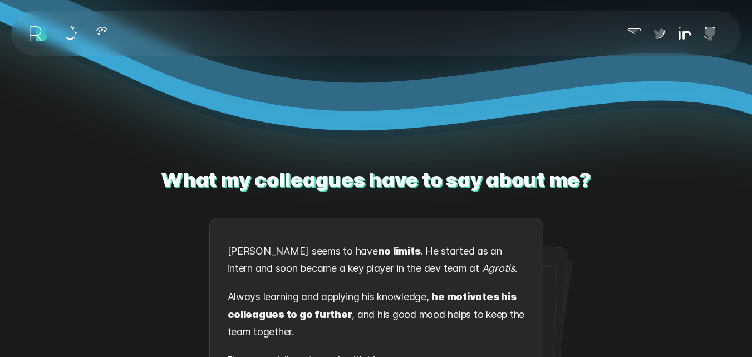 Image resolution: width=752 pixels, height=357 pixels. I want to click on strong: he motivates his colleagues to go further, so click(372, 305).